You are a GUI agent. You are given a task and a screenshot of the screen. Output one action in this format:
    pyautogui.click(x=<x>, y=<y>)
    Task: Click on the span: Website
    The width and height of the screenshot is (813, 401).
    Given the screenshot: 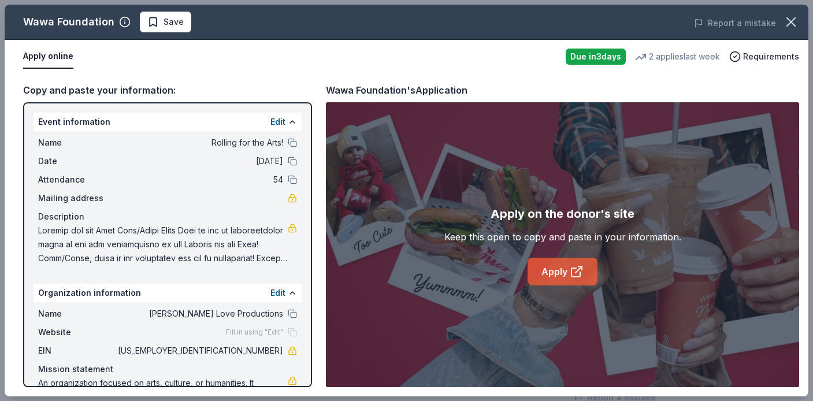 What is the action you would take?
    pyautogui.click(x=77, y=332)
    